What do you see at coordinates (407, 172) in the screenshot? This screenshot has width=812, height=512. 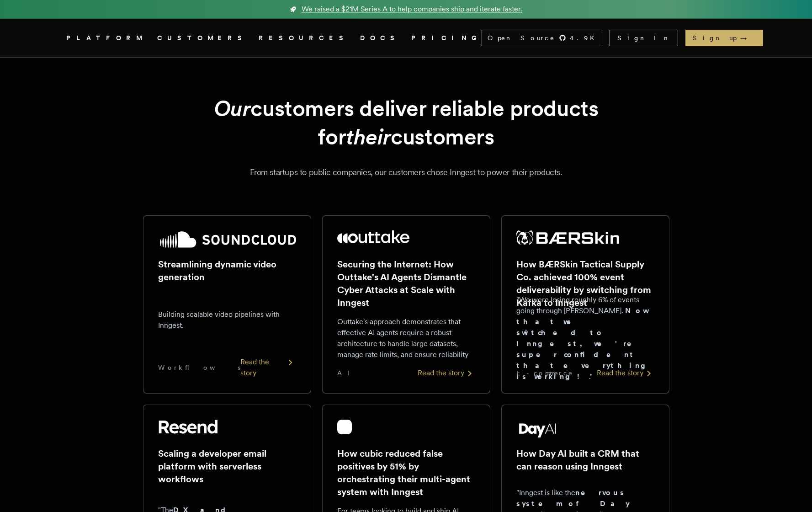 I see `p: From startups to public companies, our customers chose Inngest to power their products.` at bounding box center [407, 172].